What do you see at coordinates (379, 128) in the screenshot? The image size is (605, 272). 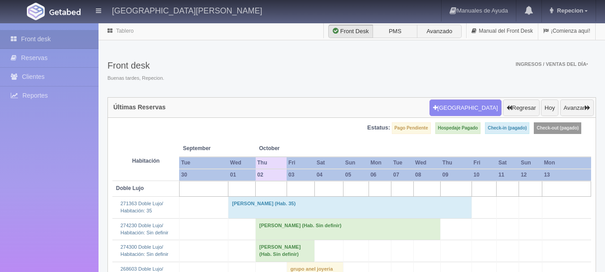 I see `label: Estatus:` at bounding box center [379, 128].